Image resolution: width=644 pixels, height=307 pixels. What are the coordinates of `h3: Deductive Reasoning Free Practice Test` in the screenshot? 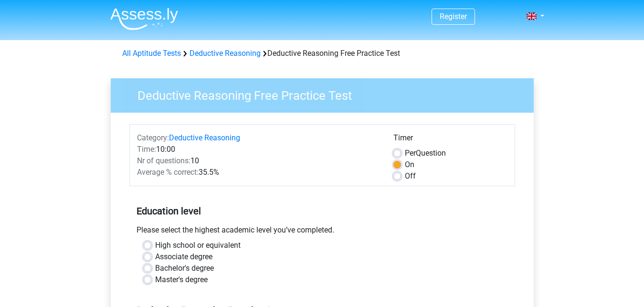 It's located at (326, 93).